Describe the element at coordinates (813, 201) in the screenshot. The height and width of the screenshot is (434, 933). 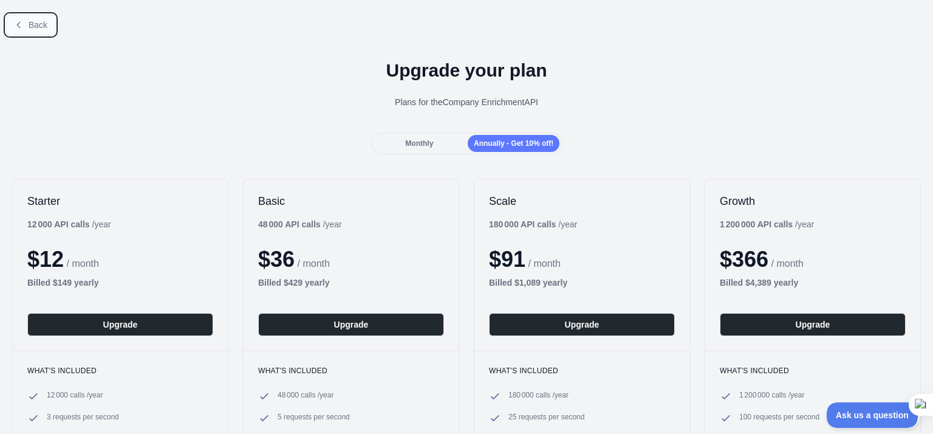
I see `h2: Growth` at that location.